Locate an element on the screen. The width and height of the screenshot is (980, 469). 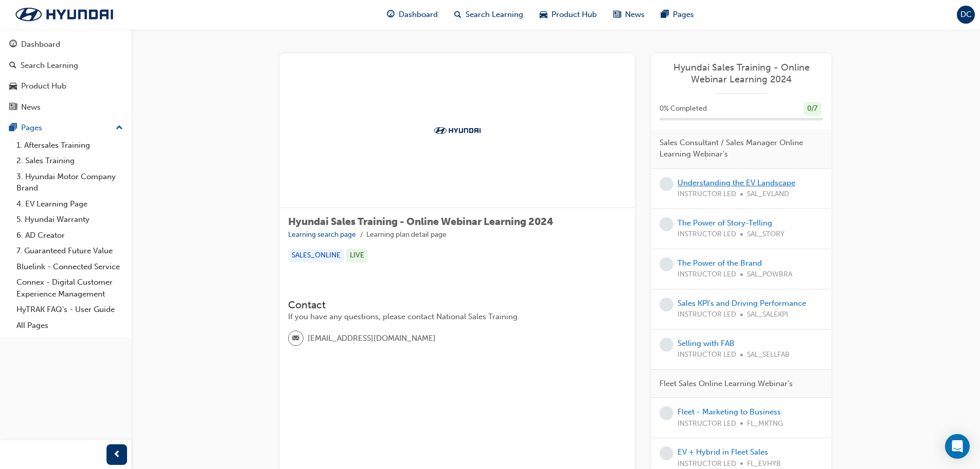
span: Product Hub is located at coordinates (575, 15).